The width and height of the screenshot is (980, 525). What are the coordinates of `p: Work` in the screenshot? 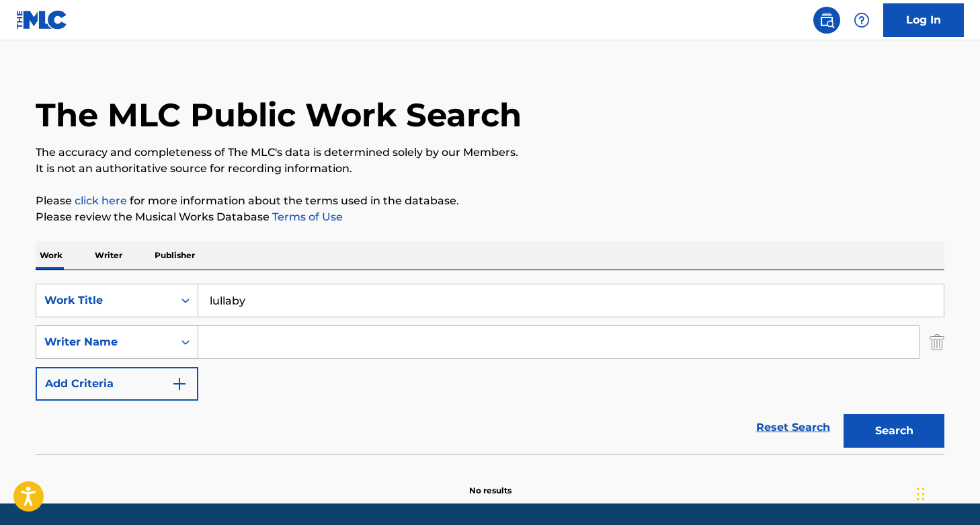 It's located at (51, 255).